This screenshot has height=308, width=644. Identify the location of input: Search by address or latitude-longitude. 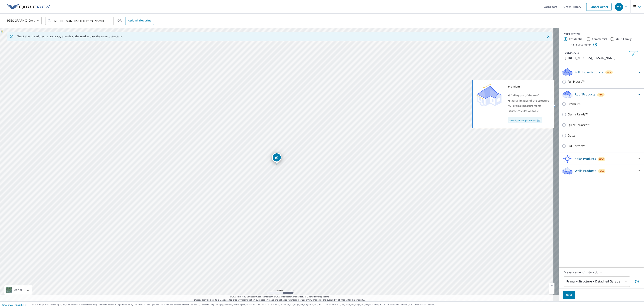
(80, 21).